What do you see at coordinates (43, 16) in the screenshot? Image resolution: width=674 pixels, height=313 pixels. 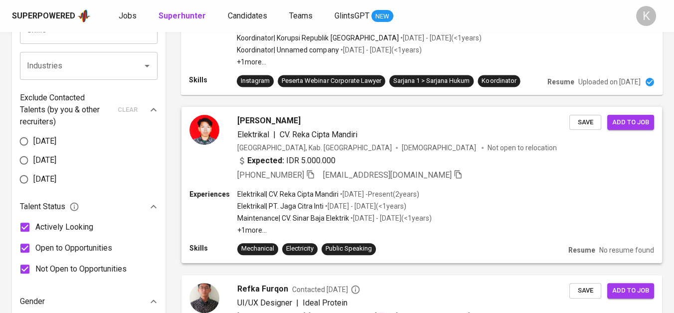 I see `div: Superpowered` at bounding box center [43, 16].